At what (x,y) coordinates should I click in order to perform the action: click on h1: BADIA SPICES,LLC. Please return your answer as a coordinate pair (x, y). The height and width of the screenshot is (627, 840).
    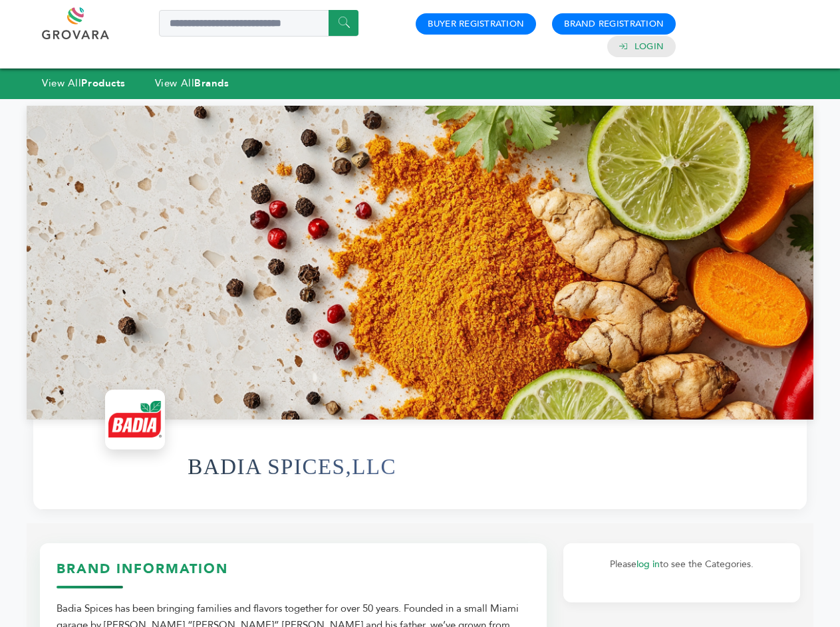
    Looking at the image, I should click on (292, 467).